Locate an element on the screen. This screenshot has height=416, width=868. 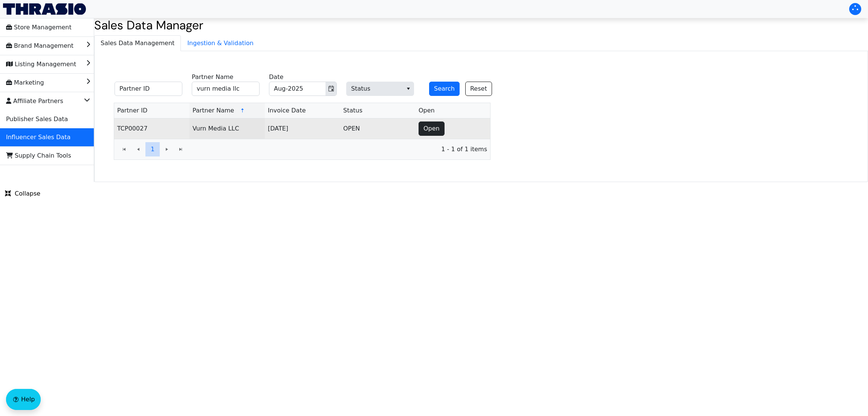
span: Marketing is located at coordinates (25, 82).